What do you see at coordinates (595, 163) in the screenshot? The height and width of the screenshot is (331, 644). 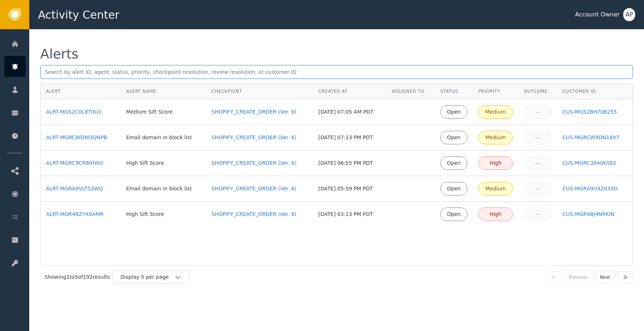 I see `div: CUS-MGRC3840KS92` at bounding box center [595, 163].